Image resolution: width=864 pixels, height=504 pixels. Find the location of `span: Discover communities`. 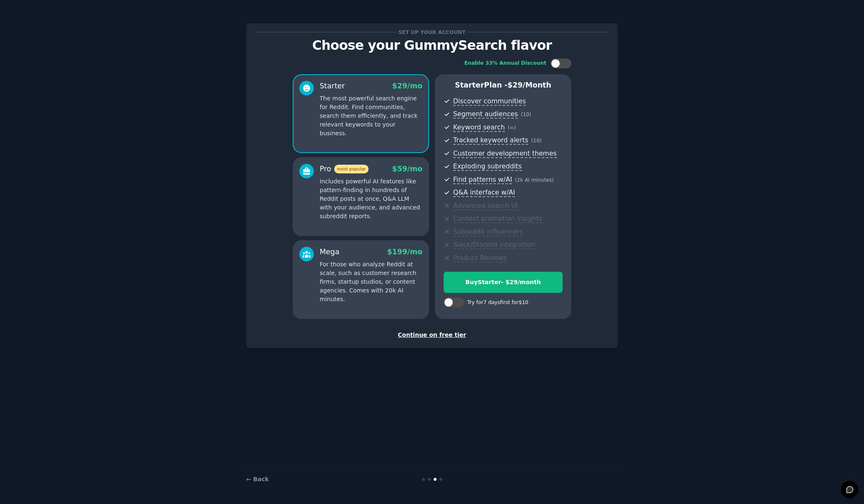

span: Discover communities is located at coordinates (489, 101).